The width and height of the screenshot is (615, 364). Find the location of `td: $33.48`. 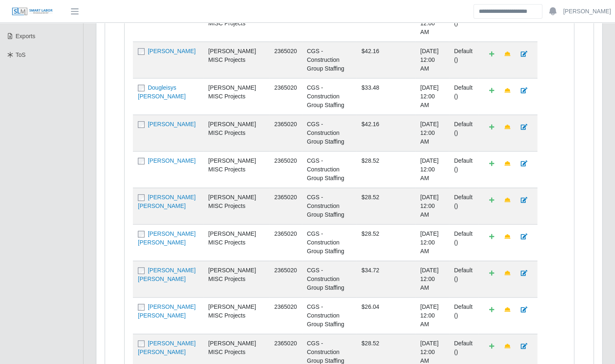

td: $33.48 is located at coordinates (385, 96).